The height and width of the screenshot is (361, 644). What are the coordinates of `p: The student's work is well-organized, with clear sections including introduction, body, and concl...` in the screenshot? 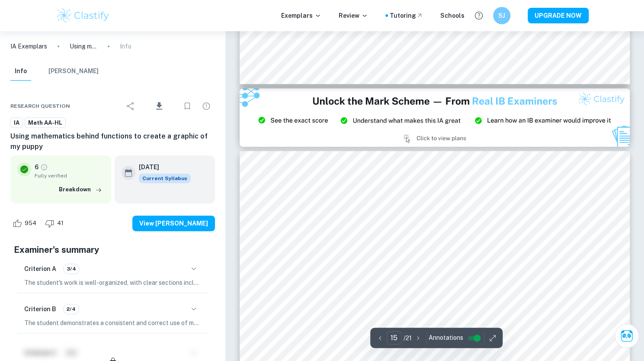 It's located at (113, 283).